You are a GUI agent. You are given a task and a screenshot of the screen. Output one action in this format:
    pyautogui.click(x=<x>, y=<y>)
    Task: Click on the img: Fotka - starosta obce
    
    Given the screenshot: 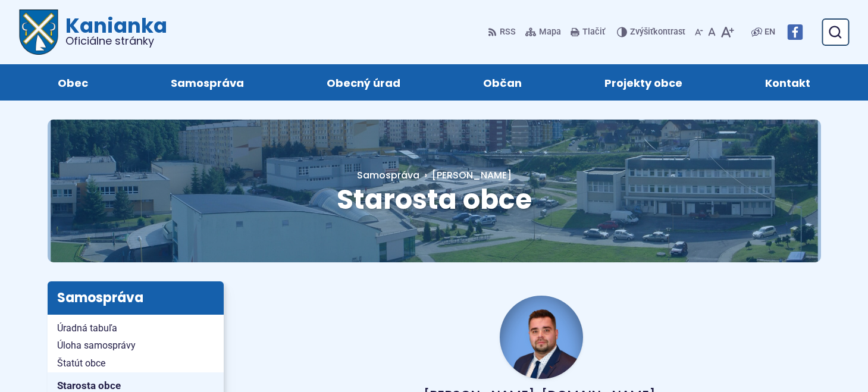 What is the action you would take?
    pyautogui.click(x=542, y=337)
    